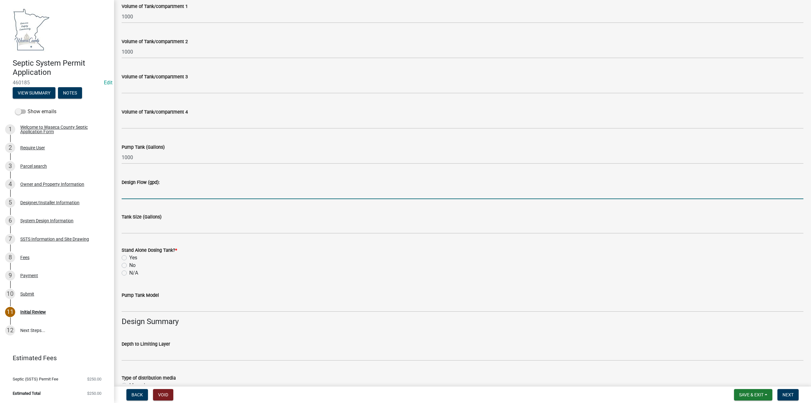 The height and width of the screenshot is (403, 811). I want to click on label: Yes, so click(133, 258).